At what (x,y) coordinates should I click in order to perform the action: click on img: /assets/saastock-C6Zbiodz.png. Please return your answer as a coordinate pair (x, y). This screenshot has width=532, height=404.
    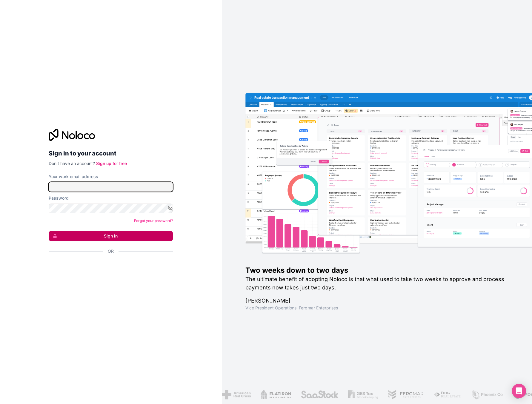
    Looking at the image, I should click on (319, 394).